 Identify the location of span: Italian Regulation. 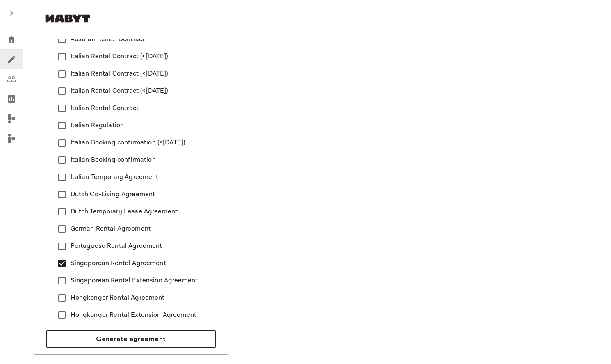
(97, 125).